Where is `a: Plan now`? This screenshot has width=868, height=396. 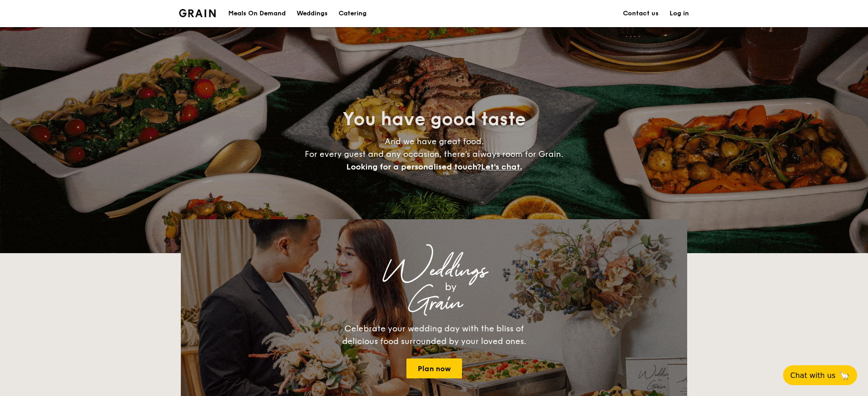 a: Plan now is located at coordinates (434, 368).